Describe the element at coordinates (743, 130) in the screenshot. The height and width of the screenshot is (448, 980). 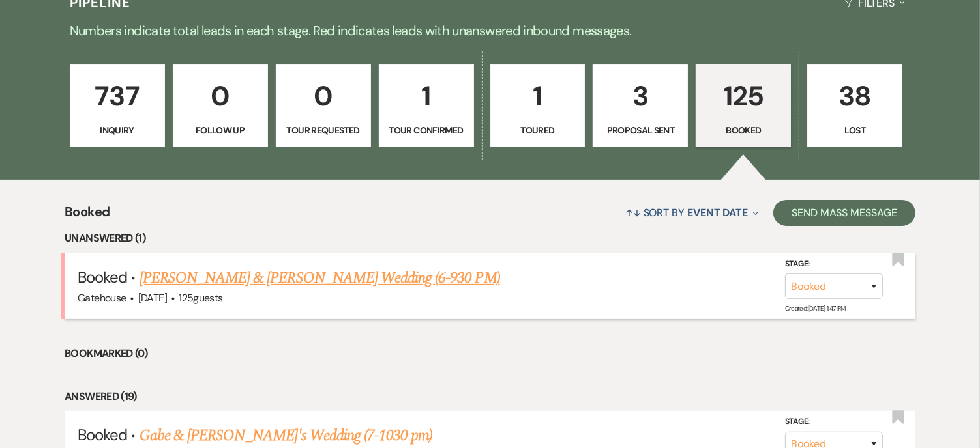
I see `p: Booked` at that location.